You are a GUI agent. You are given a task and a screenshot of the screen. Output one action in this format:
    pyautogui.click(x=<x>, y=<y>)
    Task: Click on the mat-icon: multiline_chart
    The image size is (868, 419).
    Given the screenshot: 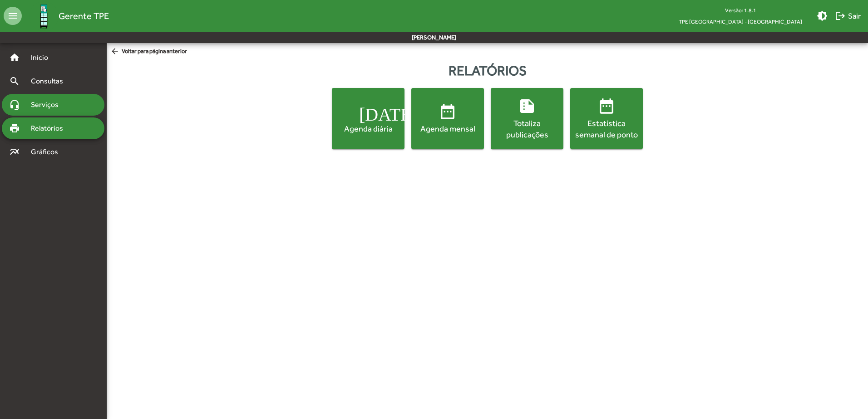 What is the action you would take?
    pyautogui.click(x=15, y=152)
    